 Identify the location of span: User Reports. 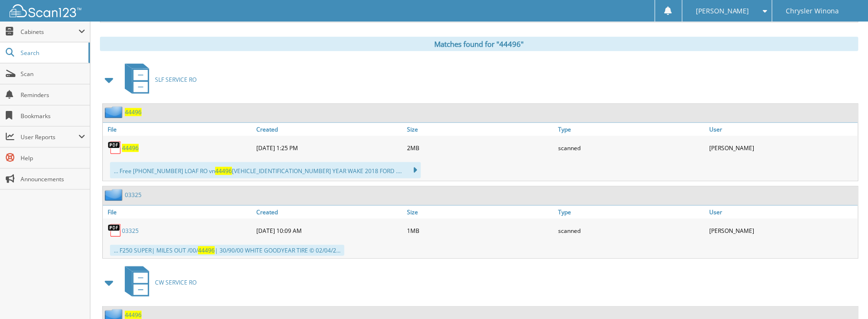
(50, 137).